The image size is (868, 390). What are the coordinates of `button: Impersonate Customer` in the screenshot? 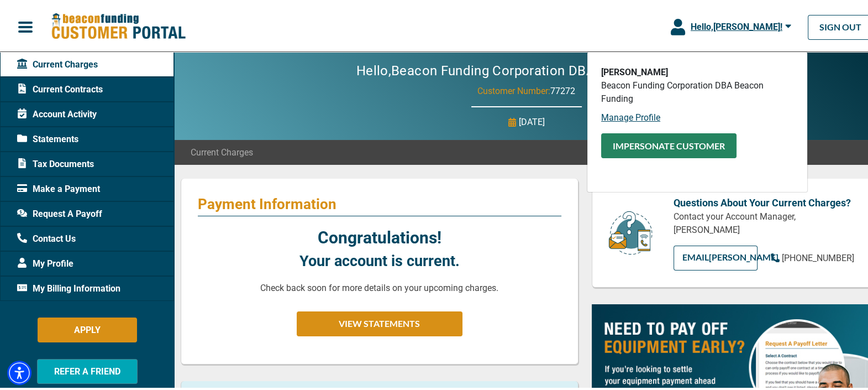 It's located at (669, 143).